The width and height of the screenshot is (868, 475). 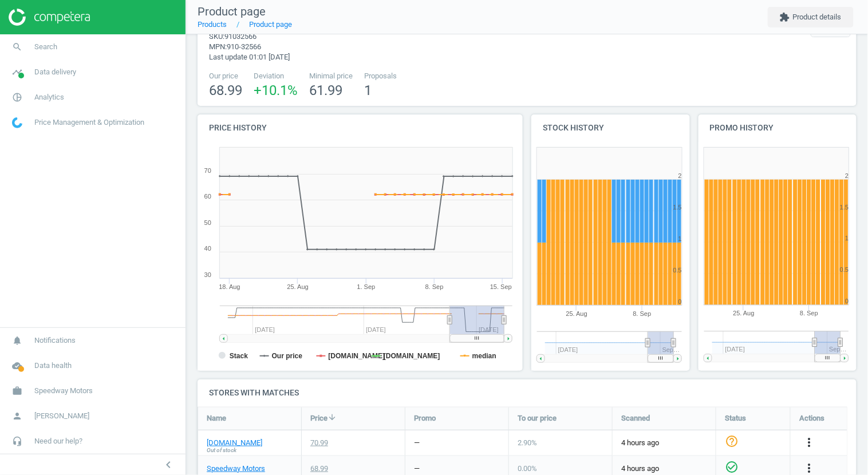 What do you see at coordinates (244, 46) in the screenshot?
I see `span: 910-32566` at bounding box center [244, 46].